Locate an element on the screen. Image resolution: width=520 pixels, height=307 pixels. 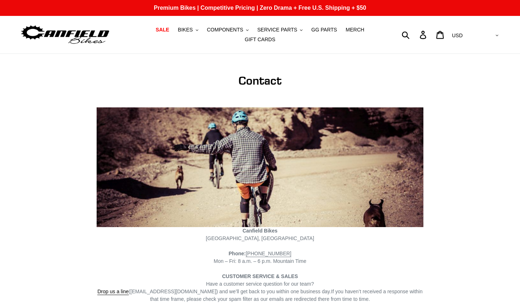
button: COMPONENTS is located at coordinates (228, 30).